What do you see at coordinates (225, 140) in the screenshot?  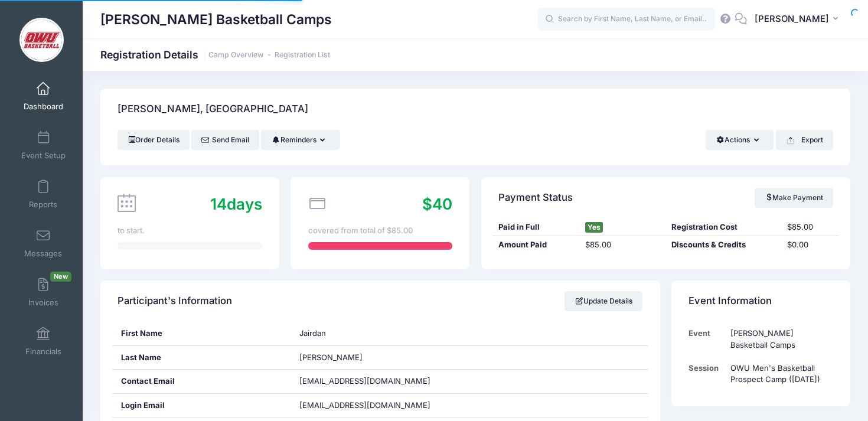 I see `a: Send Email` at bounding box center [225, 140].